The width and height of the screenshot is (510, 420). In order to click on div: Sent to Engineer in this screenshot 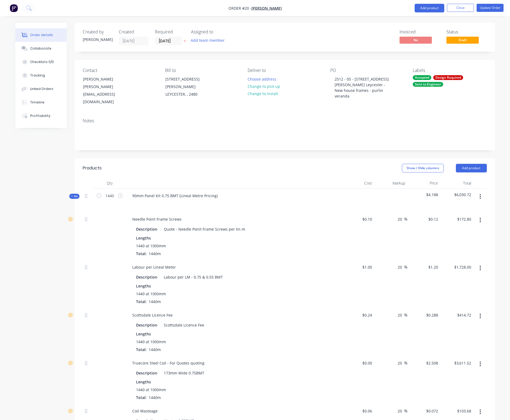, I will do `click(428, 84)`.